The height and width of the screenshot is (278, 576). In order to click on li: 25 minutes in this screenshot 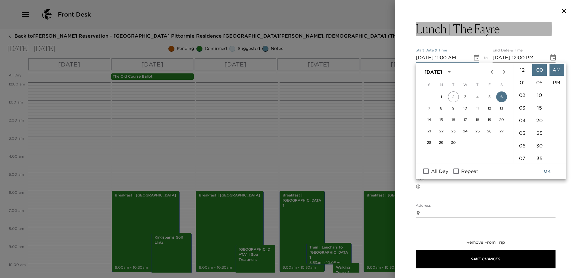, I will do `click(539, 133)`.